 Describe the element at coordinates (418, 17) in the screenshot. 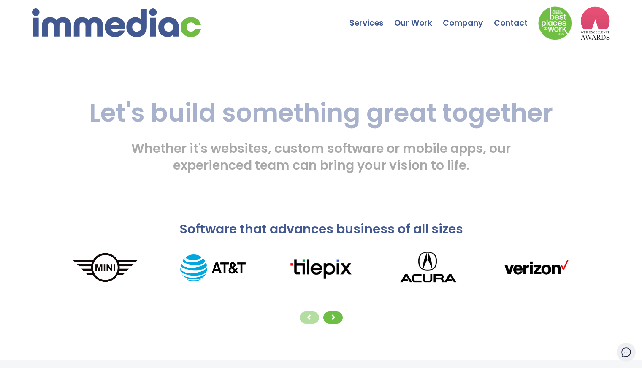

I see `a: Our Work` at that location.